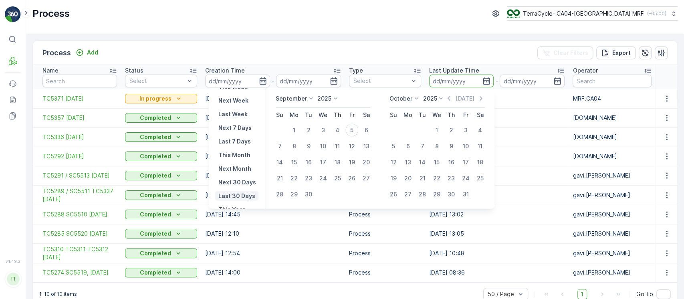 The width and height of the screenshot is (684, 299). I want to click on div: TT, so click(13, 279).